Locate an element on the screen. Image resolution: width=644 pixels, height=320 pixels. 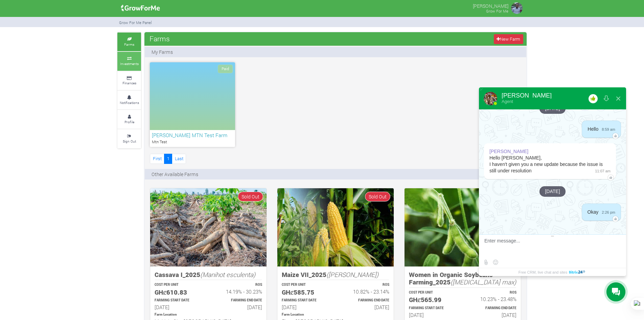
small: Investments is located at coordinates (129, 63).